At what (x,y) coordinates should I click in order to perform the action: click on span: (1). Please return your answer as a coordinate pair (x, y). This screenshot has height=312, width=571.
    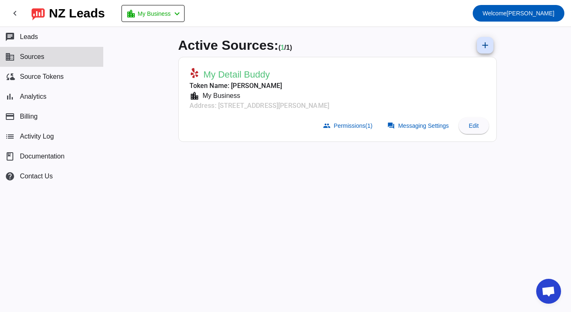
    Looking at the image, I should click on (369, 126).